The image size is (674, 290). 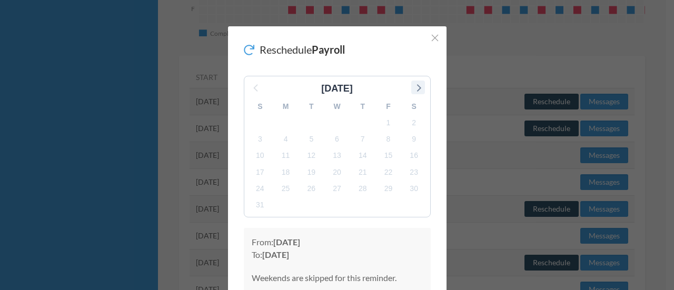 What do you see at coordinates (388, 139) in the screenshot?
I see `span: Monday, September 8, 2025` at bounding box center [388, 139].